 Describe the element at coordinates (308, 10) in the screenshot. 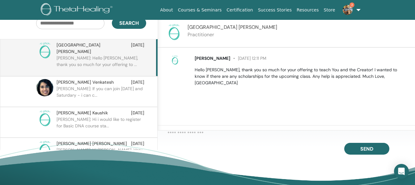

I see `a: Resources` at that location.